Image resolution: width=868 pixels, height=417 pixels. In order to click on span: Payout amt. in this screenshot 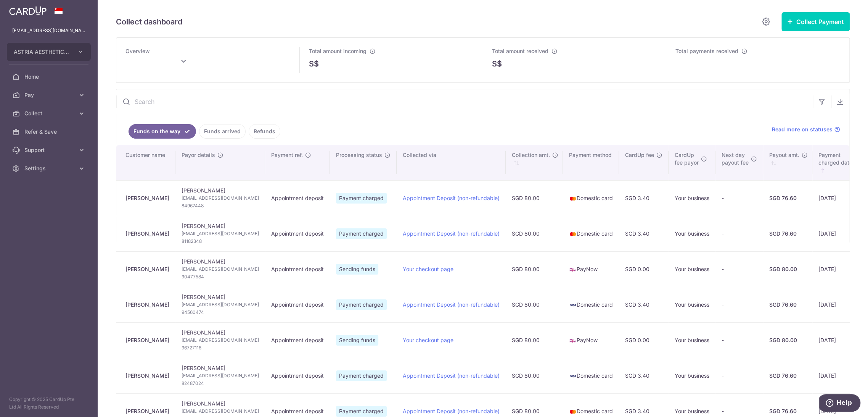, I will do `click(784, 155)`.